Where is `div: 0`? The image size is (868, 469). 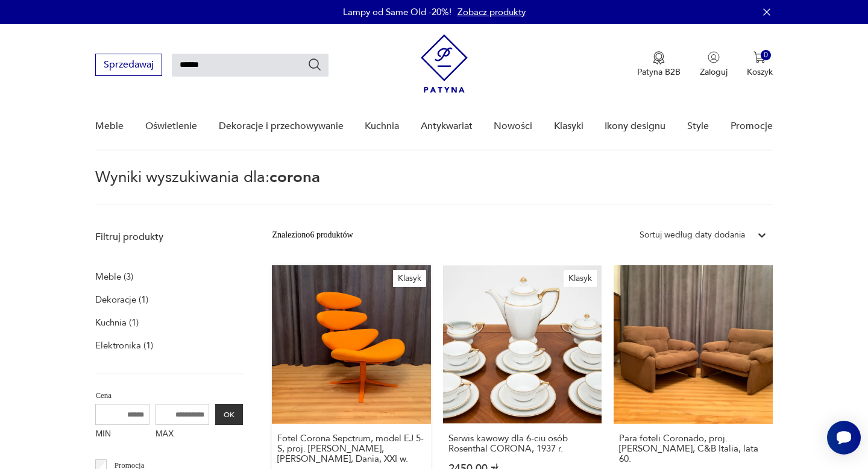
div: 0 is located at coordinates (766, 55).